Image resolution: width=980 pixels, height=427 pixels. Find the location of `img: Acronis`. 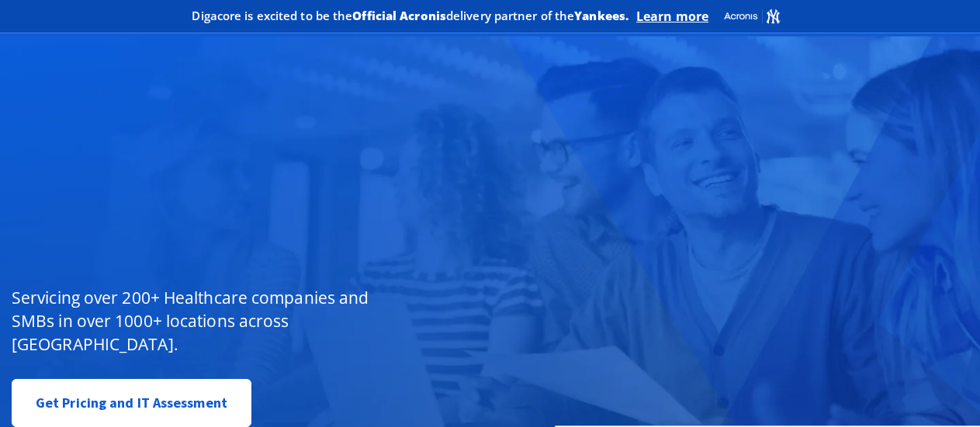

img: Acronis is located at coordinates (752, 16).